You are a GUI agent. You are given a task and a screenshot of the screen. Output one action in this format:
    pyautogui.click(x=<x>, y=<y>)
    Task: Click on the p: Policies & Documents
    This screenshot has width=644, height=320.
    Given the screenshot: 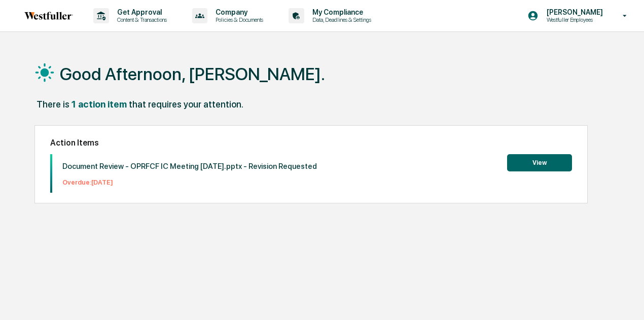 What is the action you would take?
    pyautogui.click(x=238, y=20)
    